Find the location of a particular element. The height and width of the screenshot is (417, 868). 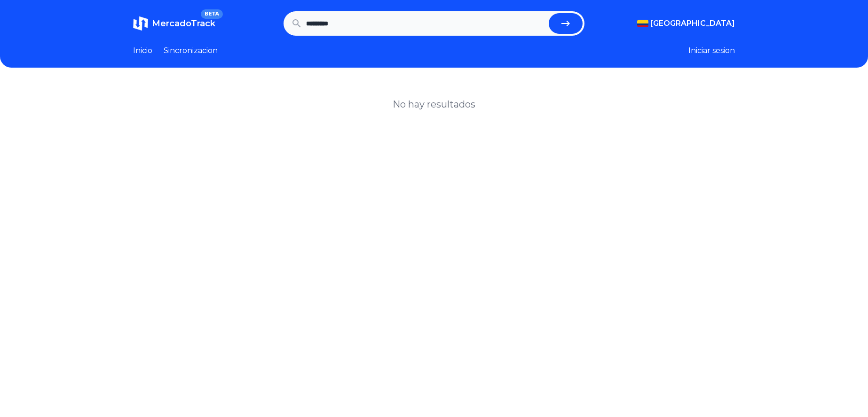

a: Inicio is located at coordinates (143, 51).